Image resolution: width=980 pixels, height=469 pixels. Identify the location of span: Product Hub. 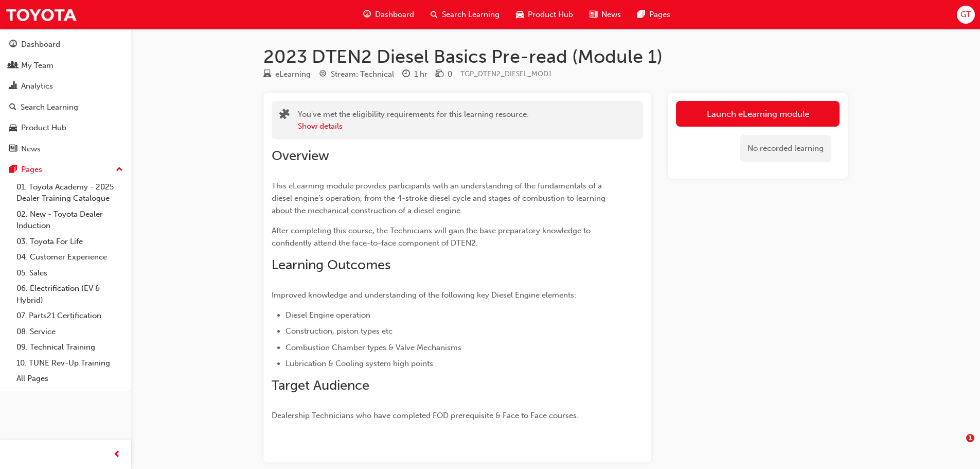
(550, 14).